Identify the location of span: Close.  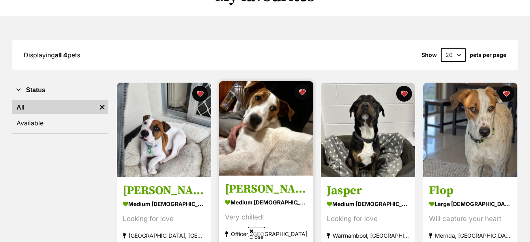
(257, 233).